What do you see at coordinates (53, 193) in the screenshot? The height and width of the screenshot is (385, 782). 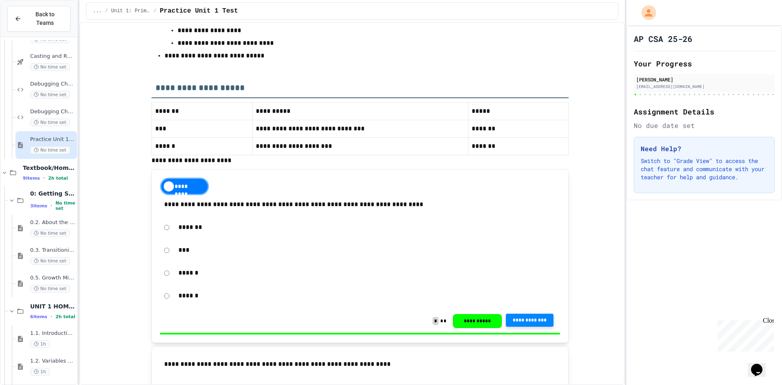 I see `span: 0: Getting Started` at bounding box center [53, 193].